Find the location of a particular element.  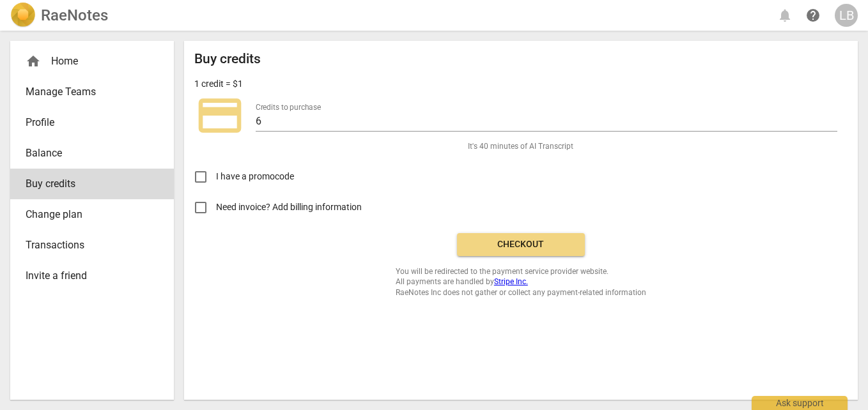

div: LB is located at coordinates (846, 15).